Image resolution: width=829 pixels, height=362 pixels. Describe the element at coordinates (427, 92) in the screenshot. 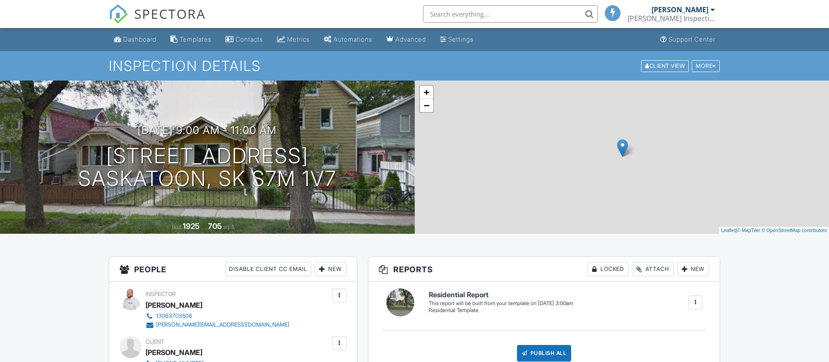

I see `a: Zoom in` at that location.